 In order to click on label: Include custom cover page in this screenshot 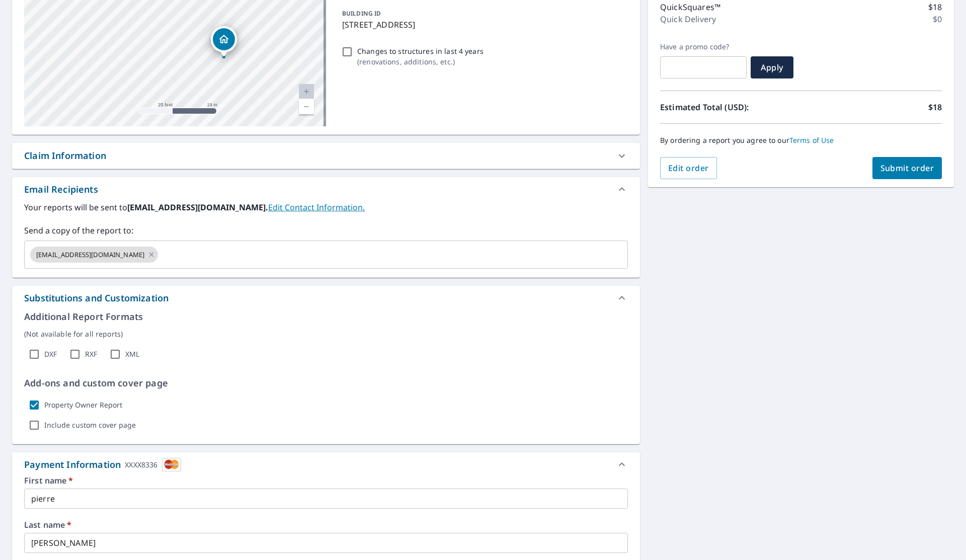, I will do `click(90, 425)`.